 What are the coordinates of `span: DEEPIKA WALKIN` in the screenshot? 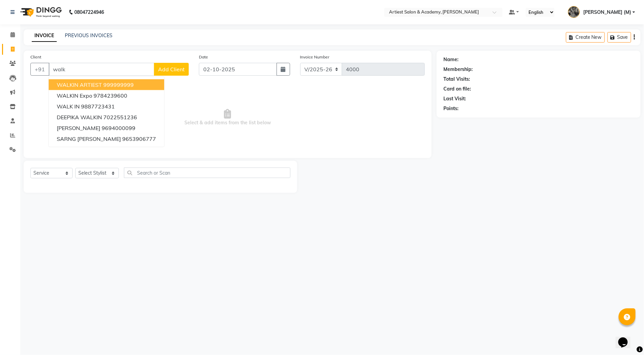 It's located at (79, 117).